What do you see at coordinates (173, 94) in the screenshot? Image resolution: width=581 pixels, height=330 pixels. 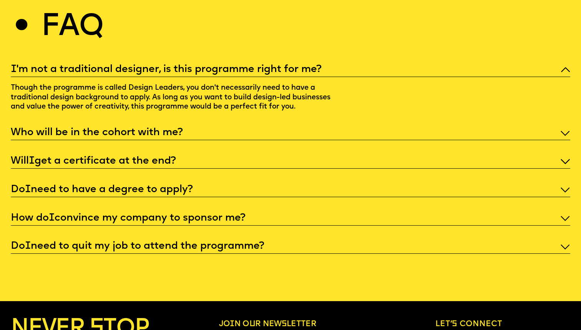 I see `p: Though the programme is called Design Leaders, you don't necessarily need to have a traditional d...` at bounding box center [173, 94].